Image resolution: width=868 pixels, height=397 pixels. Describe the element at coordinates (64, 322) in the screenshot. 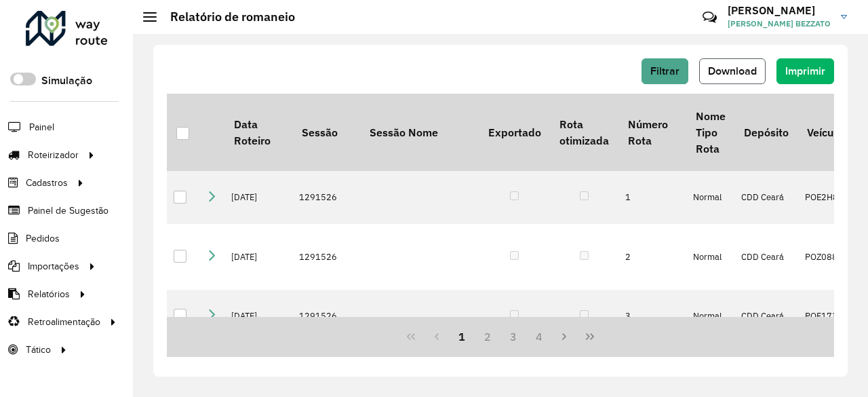

I see `span: Retroalimentação` at that location.